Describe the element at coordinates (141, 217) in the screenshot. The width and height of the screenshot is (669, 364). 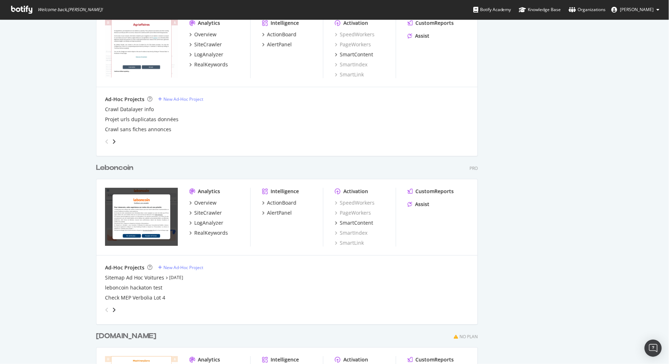
I see `img: leboncoin.fr` at that location.